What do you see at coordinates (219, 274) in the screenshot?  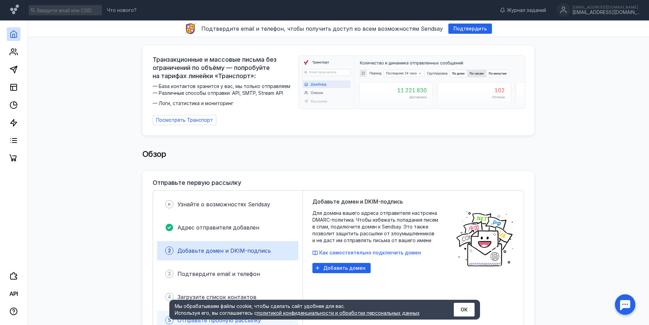 I see `span: Подтвердите email и телефон` at bounding box center [219, 274].